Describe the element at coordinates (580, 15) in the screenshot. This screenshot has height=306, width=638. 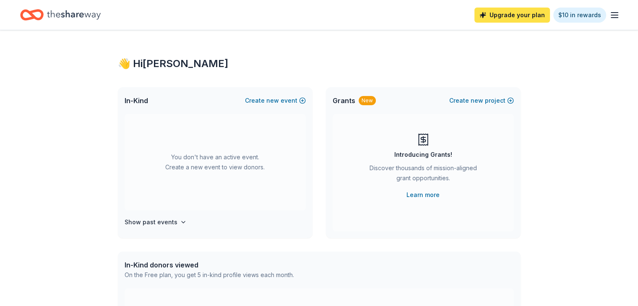
I see `a: $10 in rewards` at that location.